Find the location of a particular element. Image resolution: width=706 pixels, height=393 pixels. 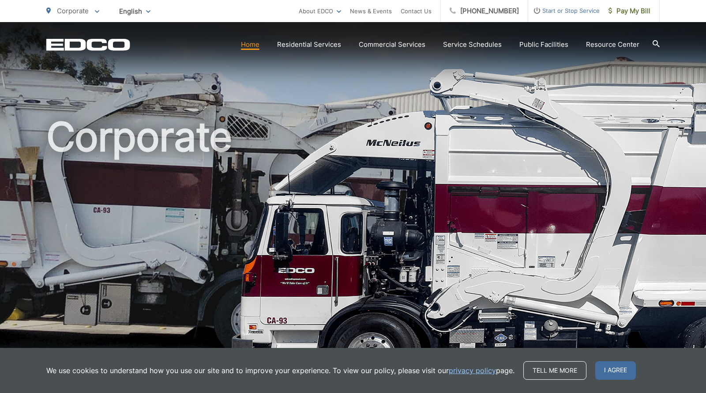

p: We use cookies to understand how you use our site and to improve your experience. To view our pol... is located at coordinates (280, 370).